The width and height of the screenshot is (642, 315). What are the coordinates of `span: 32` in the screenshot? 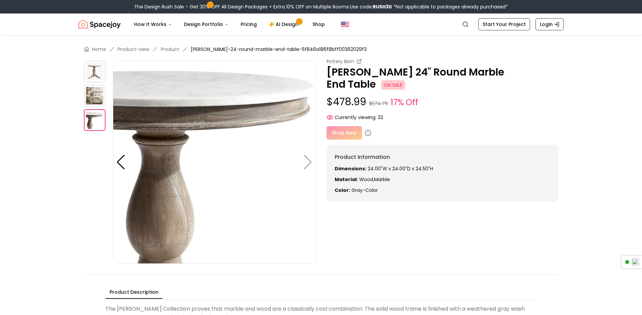 It's located at (380, 117).